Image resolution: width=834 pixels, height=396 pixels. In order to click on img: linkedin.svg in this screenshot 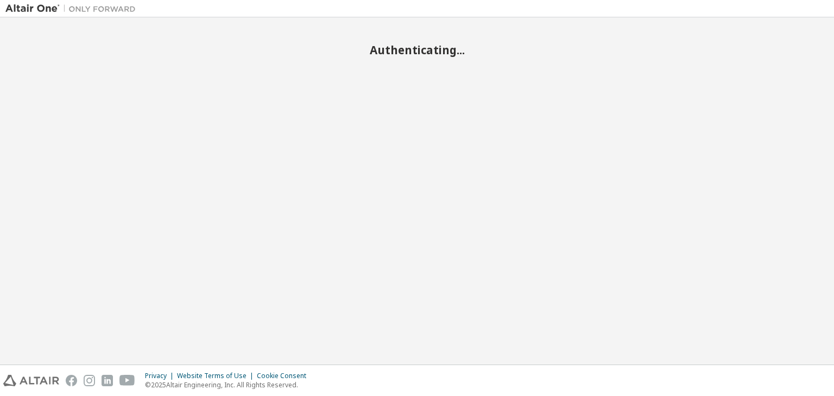, I will do `click(107, 381)`.